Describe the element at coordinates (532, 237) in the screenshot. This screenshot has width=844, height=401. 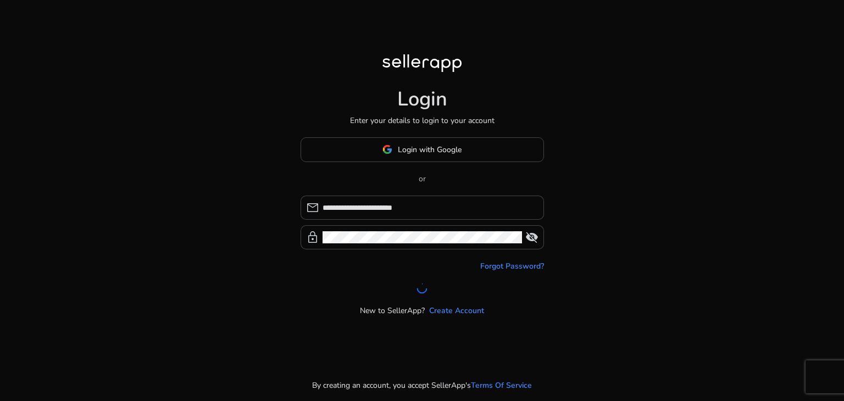
I see `span: visibility_off` at that location.